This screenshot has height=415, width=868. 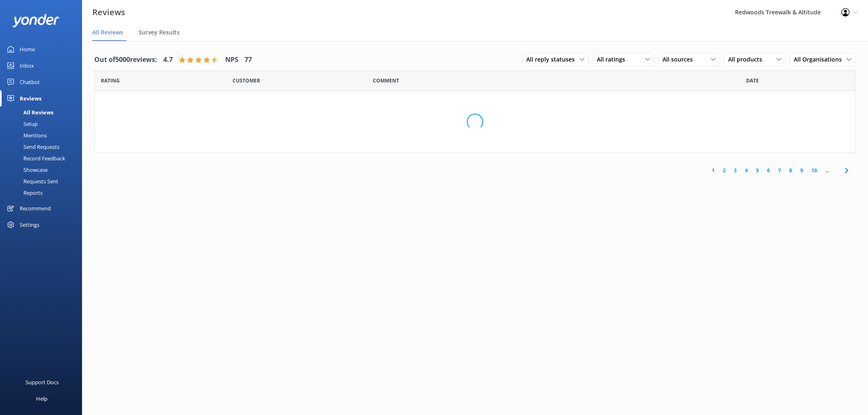 What do you see at coordinates (44, 124) in the screenshot?
I see `a: Setup` at bounding box center [44, 124].